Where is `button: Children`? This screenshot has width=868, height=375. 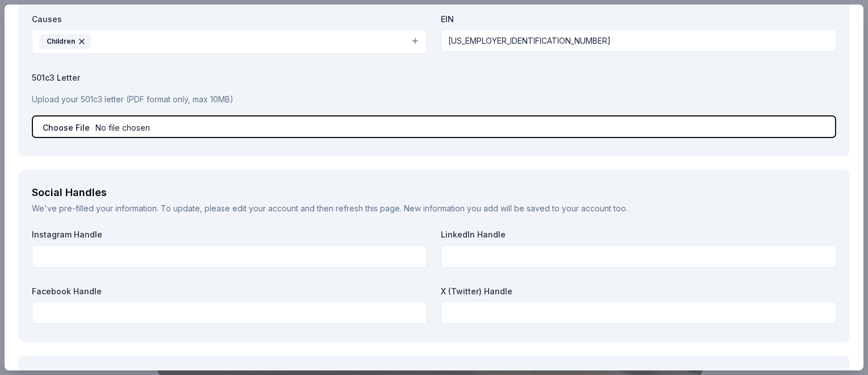 button: Children is located at coordinates (229, 41).